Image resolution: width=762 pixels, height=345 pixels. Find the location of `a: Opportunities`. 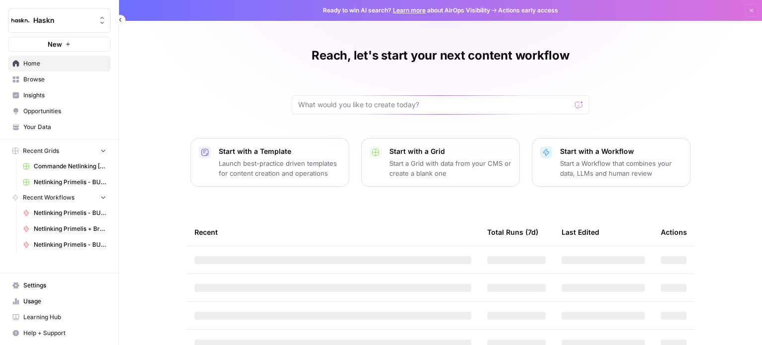

a: Opportunities is located at coordinates (59, 111).